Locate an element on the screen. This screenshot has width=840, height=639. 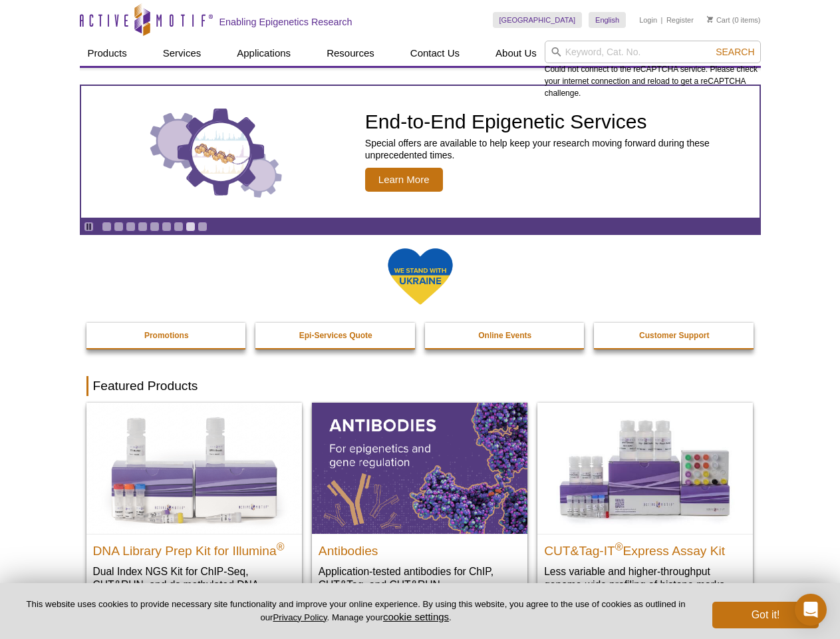
p: Dual Index NGS Kit for ChIP-Seq, CUT&RUN, and ds methylated DNA assays. is located at coordinates (194, 584).